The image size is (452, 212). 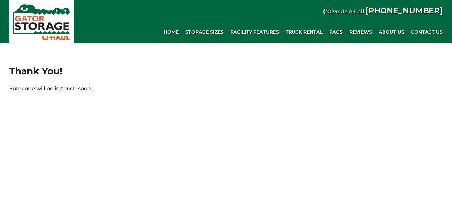 What do you see at coordinates (254, 32) in the screenshot?
I see `a: Facility Features` at bounding box center [254, 32].